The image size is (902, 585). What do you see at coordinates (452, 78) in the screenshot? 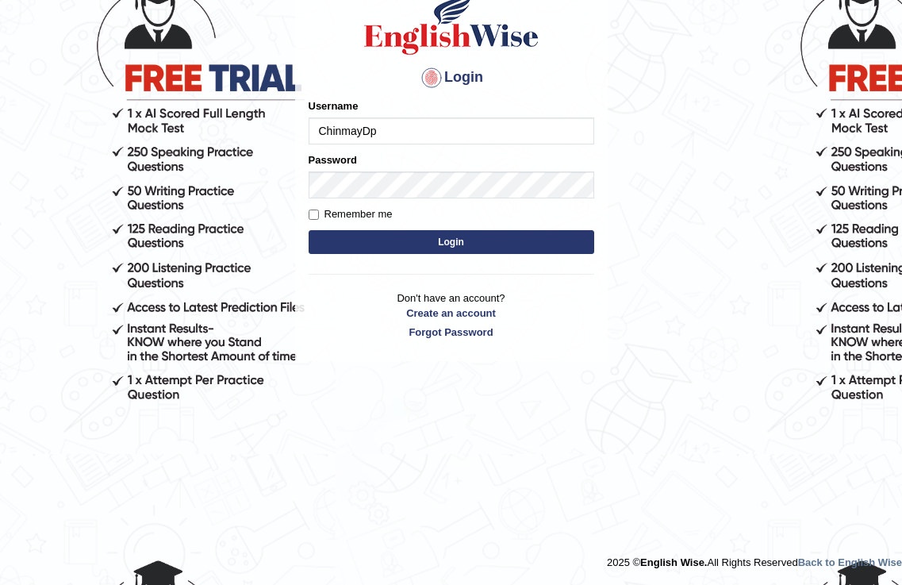
I see `h4: Login` at bounding box center [452, 78].